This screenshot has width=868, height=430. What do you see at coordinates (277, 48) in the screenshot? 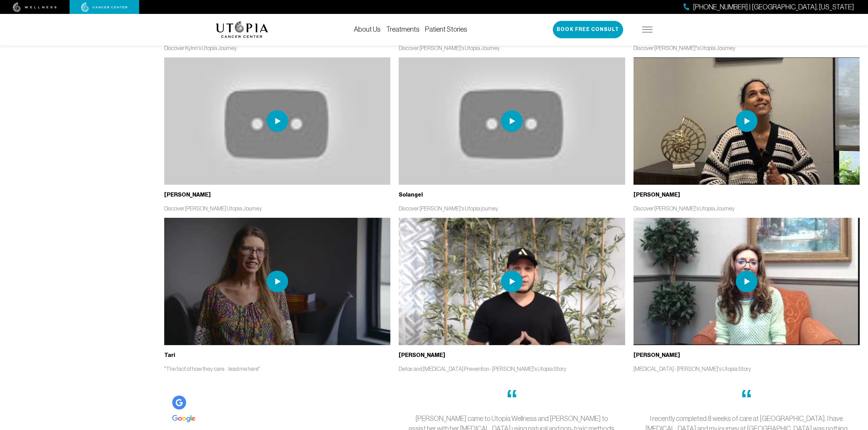
I see `p: Discover Kylnn's Utopia Journey` at bounding box center [277, 48].